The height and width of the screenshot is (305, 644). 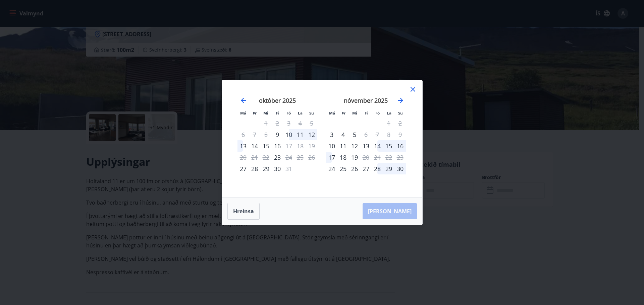 I want to click on div: 28, so click(x=254, y=169).